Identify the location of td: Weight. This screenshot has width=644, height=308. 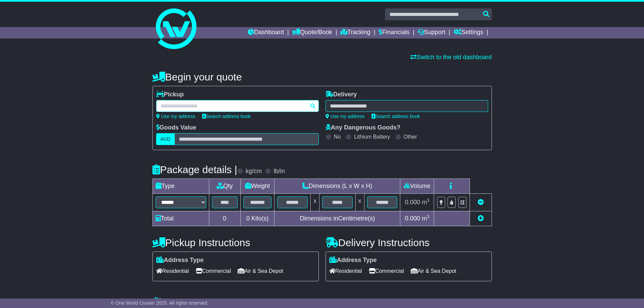
(257, 186).